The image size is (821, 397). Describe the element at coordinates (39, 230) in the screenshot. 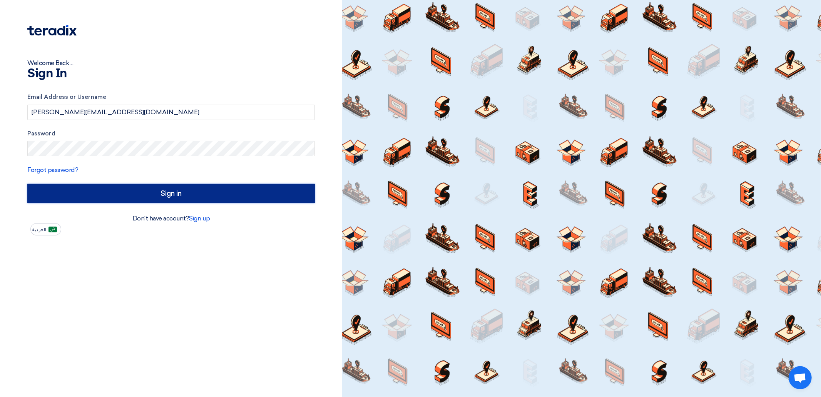

I see `span: العربية` at that location.